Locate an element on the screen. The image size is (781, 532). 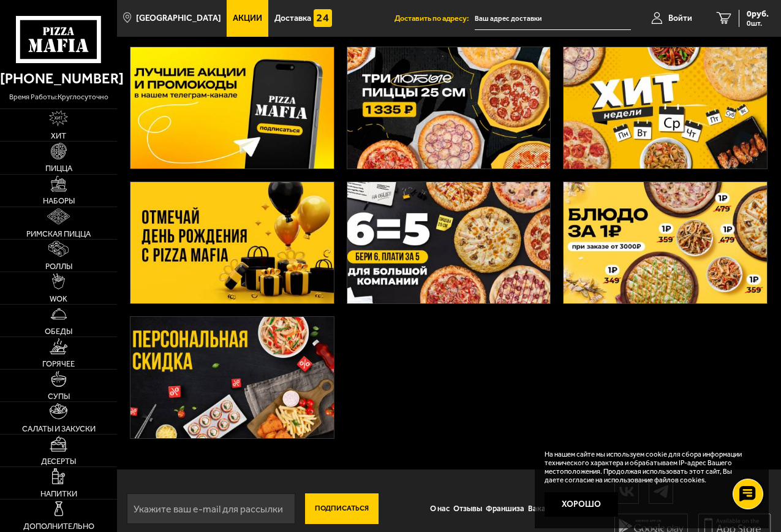
span: Пицца is located at coordinates (59, 168).